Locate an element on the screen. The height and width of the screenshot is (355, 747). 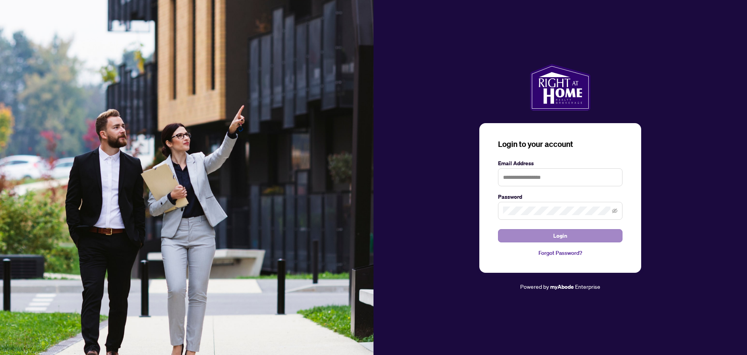
span: Login is located at coordinates (560, 235).